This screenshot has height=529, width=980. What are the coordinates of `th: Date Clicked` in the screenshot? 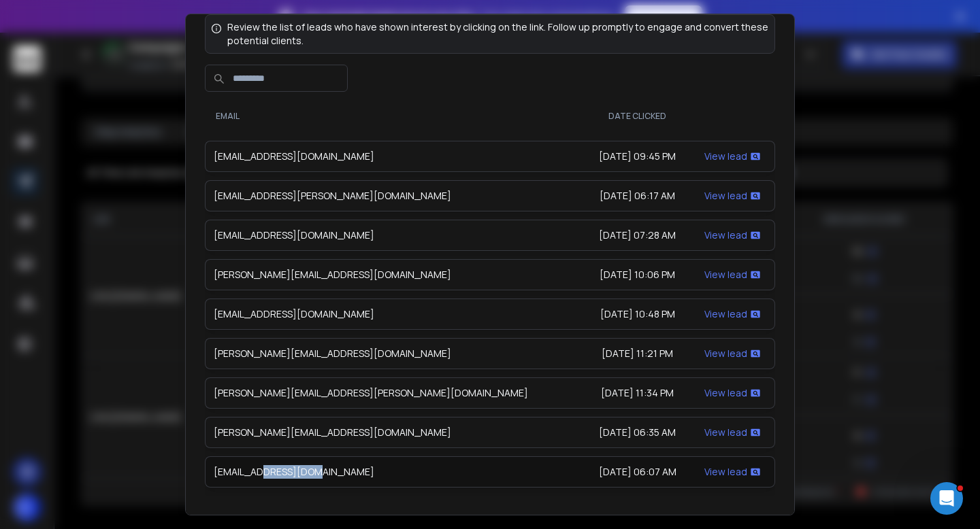 It's located at (638, 116).